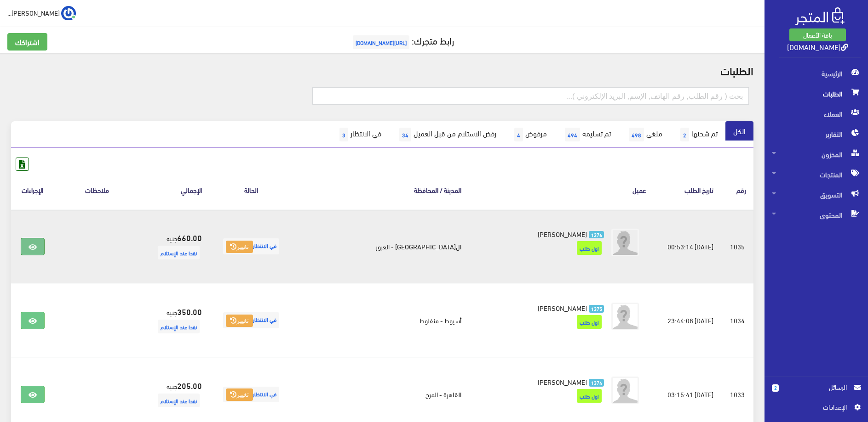 This screenshot has width=868, height=422. I want to click on th: المدينة / المحافظة, so click(380, 190).